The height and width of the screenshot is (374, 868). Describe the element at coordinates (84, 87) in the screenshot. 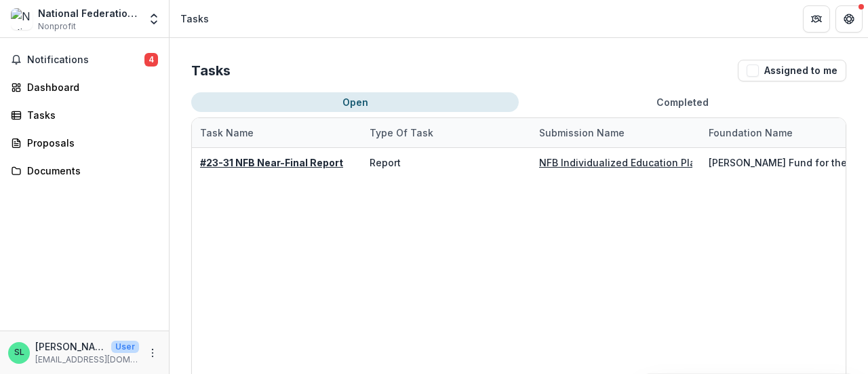

I see `a: Dashboard` at that location.